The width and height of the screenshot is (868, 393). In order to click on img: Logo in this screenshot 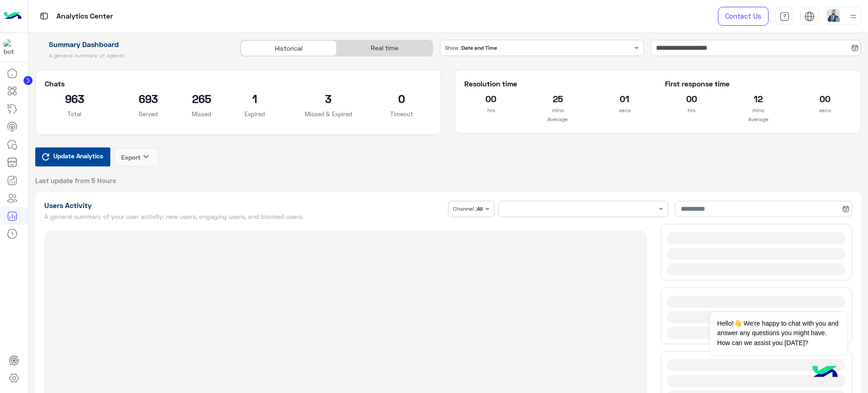, I will do `click(13, 16)`.